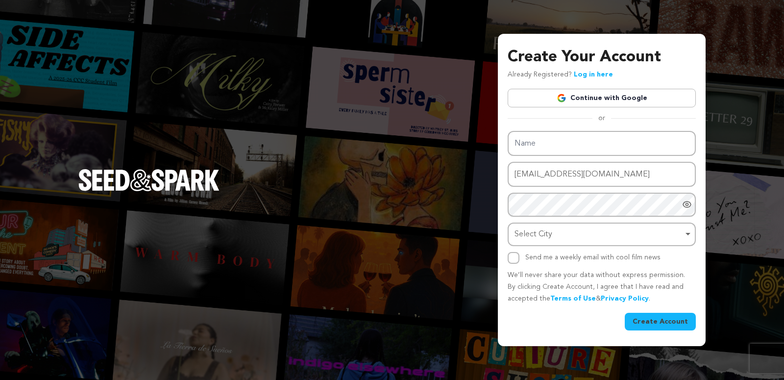  I want to click on a: Log in here, so click(593, 74).